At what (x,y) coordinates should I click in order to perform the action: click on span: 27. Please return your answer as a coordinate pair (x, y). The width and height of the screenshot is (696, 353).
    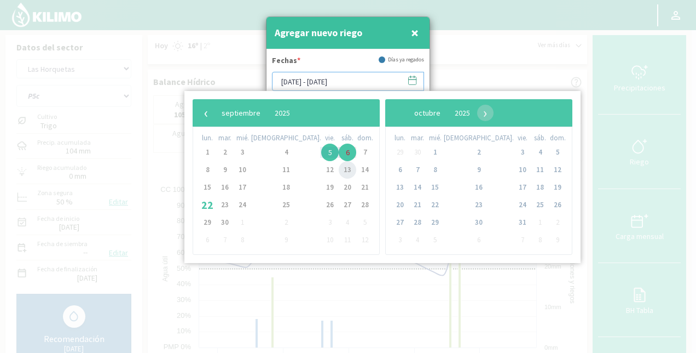
    Looking at the image, I should click on (400, 222).